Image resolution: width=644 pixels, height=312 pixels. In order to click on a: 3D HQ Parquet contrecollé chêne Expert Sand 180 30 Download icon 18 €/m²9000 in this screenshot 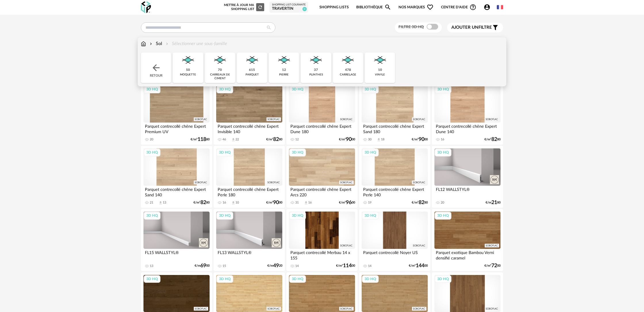, I will do `click(395, 114)`.